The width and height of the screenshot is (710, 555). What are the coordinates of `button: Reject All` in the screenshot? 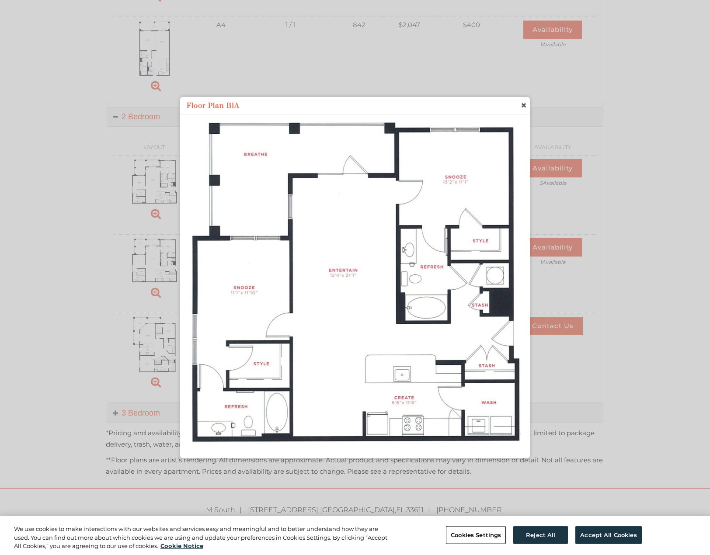 It's located at (540, 535).